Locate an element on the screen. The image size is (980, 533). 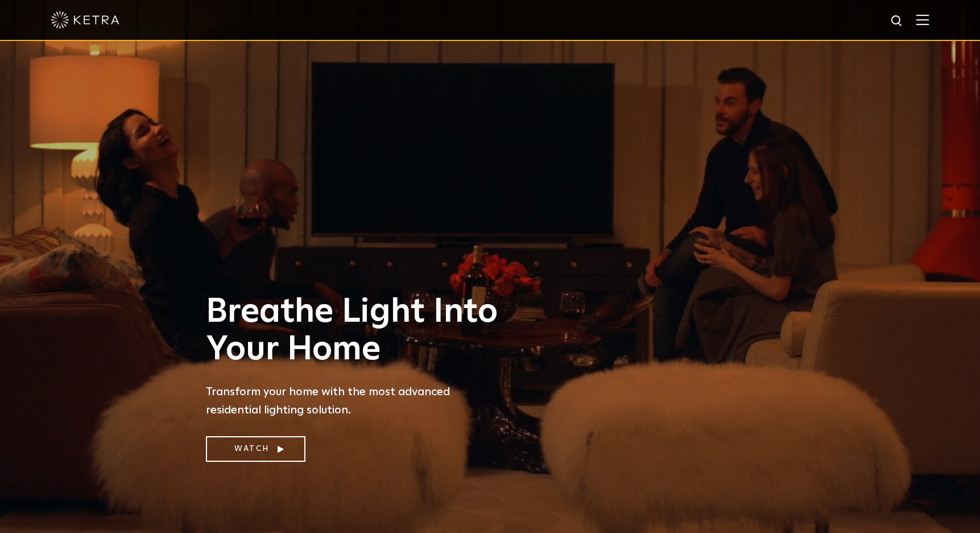
h1: Breathe Light Into Your Home is located at coordinates (357, 330).